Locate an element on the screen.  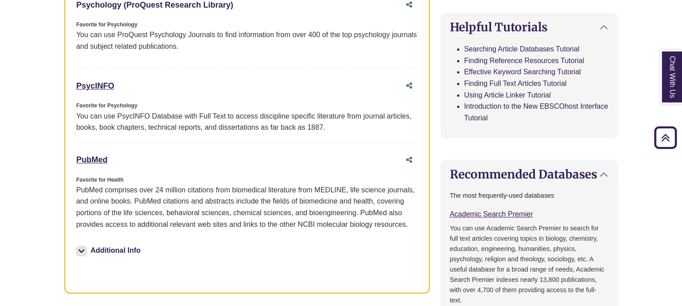
a: Searching Article Databases Tutorial is located at coordinates (522, 49).